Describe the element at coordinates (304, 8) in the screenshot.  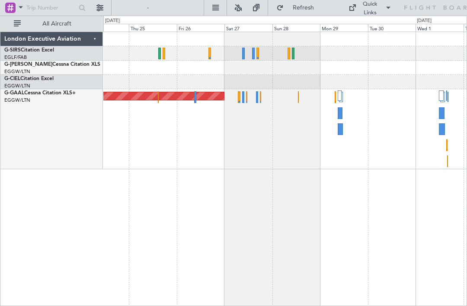
I see `span: Refresh` at that location.